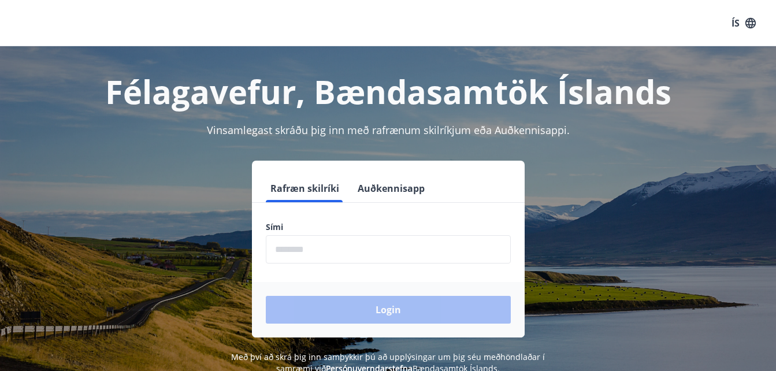 The width and height of the screenshot is (776, 371). What do you see at coordinates (304, 188) in the screenshot?
I see `button: Rafræn skilríki` at bounding box center [304, 188].